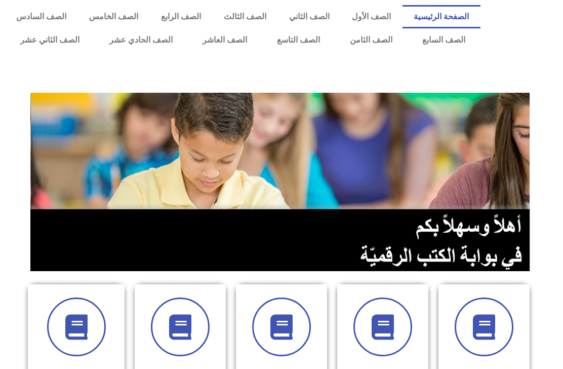 The width and height of the screenshot is (563, 369). I want to click on a: الصف التاسع, so click(298, 40).